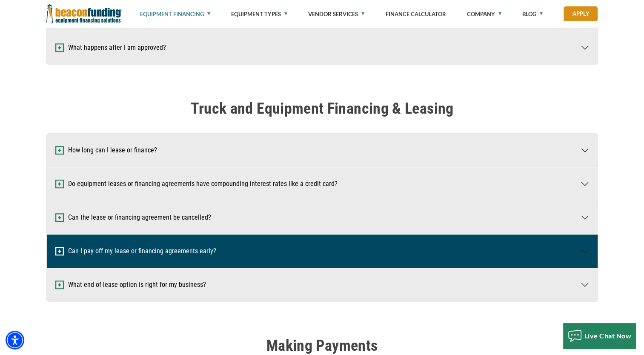 The height and width of the screenshot is (355, 644). Describe the element at coordinates (15, 340) in the screenshot. I see `div: Accessibility Menu` at that location.